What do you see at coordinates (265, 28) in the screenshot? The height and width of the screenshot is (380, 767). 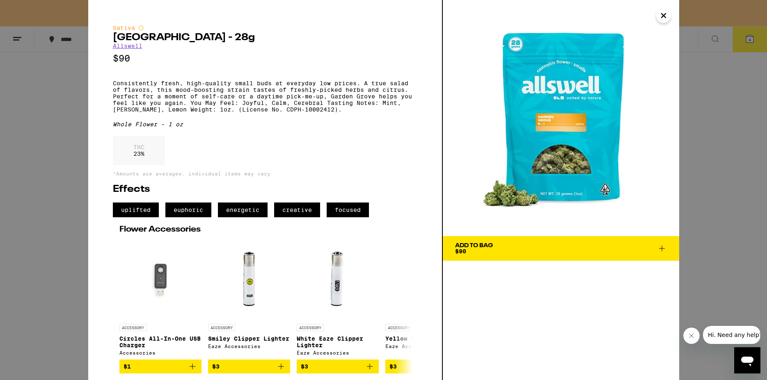 I see `div: Sativa` at bounding box center [265, 28].